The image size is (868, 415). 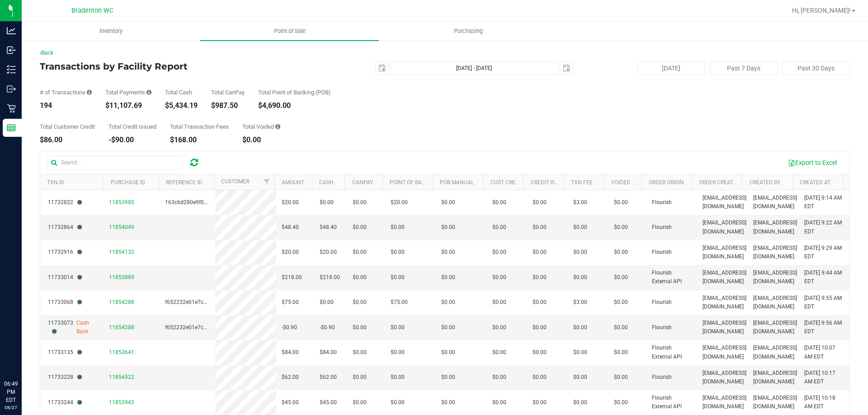 What do you see at coordinates (89, 92) in the screenshot?
I see `i: Count of all successful payment transactions, possibly including voids, refunds, and cash-back fr...` at bounding box center [89, 92].